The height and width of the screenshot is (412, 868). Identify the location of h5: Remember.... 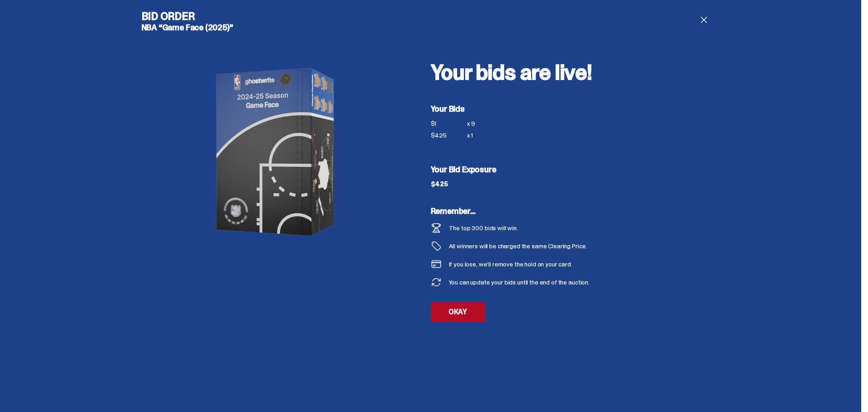
(547, 211).